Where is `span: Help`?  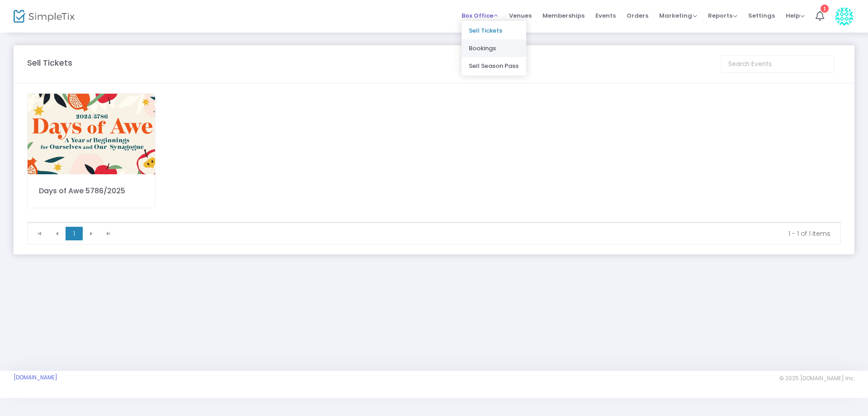
span: Help is located at coordinates (795, 16).